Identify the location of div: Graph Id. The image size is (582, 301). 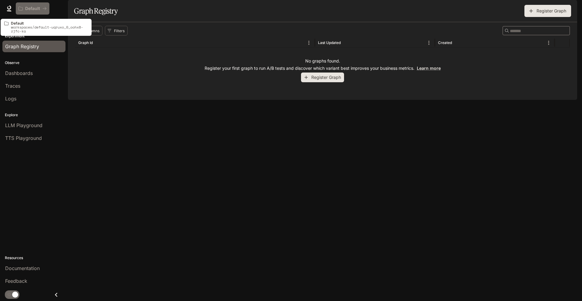
(86, 42).